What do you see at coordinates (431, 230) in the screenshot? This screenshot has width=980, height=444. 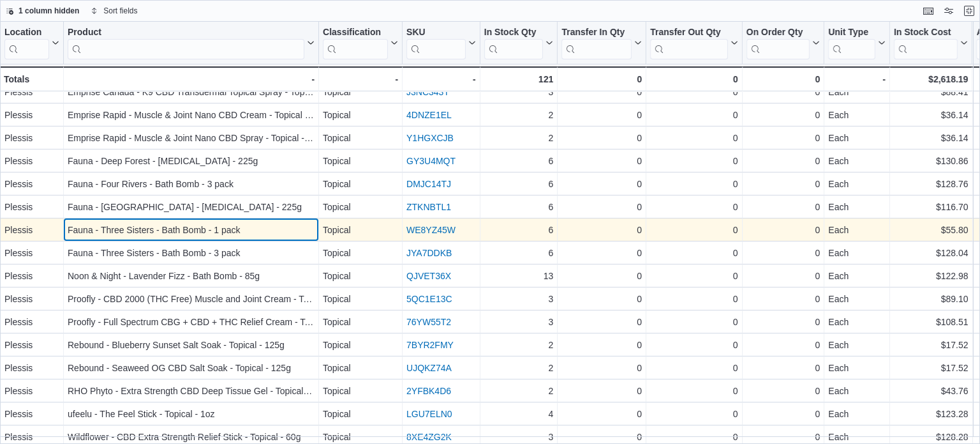 I see `a: WE8YZ45W` at bounding box center [431, 230].